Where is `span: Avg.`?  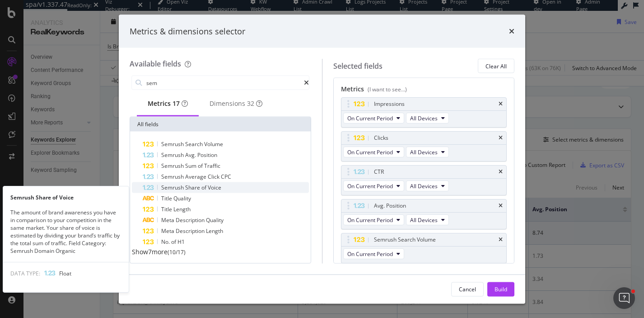 span: Avg. is located at coordinates (191, 154).